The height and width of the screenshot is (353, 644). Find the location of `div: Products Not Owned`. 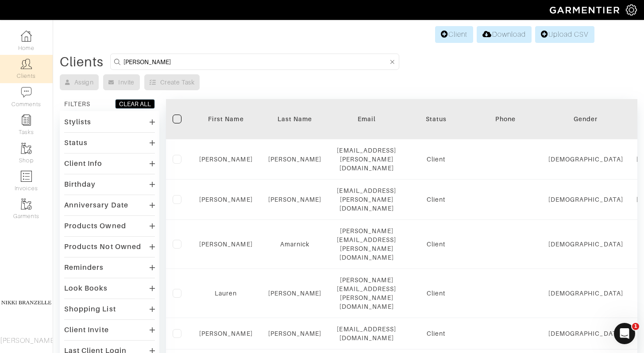

div: Products Not Owned is located at coordinates (103, 247).